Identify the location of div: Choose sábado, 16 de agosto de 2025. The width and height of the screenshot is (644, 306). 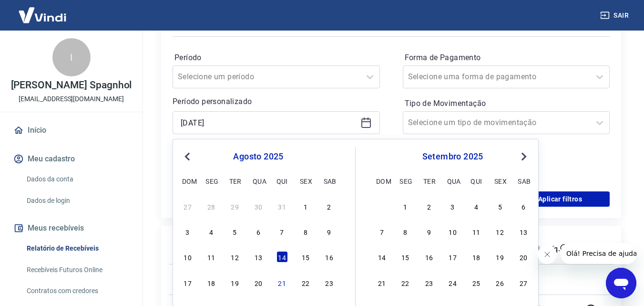
(329, 257).